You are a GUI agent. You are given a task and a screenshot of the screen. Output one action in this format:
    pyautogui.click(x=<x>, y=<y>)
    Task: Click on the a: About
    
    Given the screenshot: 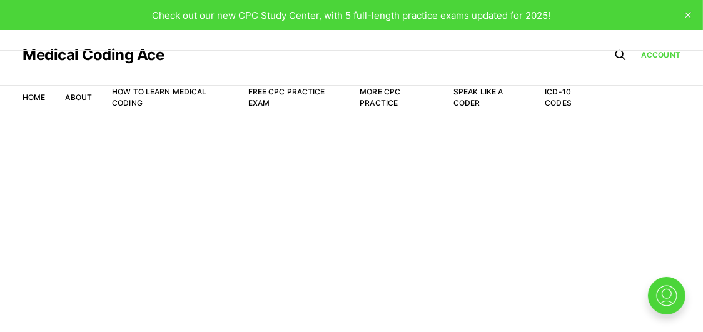 What is the action you would take?
    pyautogui.click(x=78, y=97)
    